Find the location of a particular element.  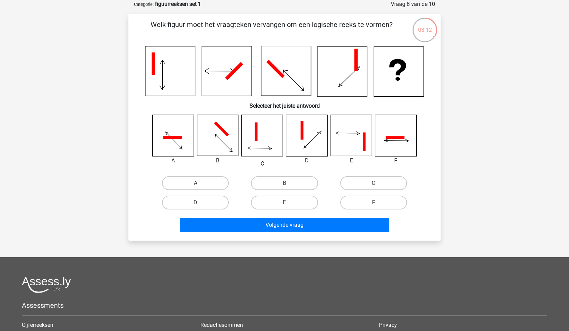

a: Redactiesommen is located at coordinates (221, 325).